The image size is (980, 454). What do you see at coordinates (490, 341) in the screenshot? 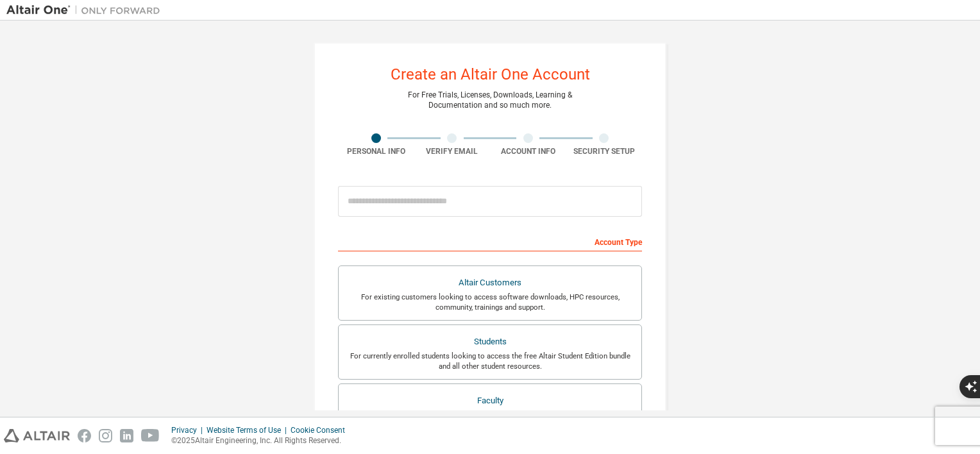
I see `div: Students` at bounding box center [490, 341].